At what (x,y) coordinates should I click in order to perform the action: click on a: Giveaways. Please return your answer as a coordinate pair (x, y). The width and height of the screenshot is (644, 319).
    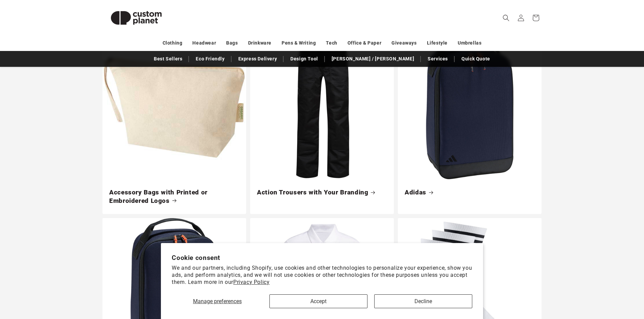
    Looking at the image, I should click on (404, 43).